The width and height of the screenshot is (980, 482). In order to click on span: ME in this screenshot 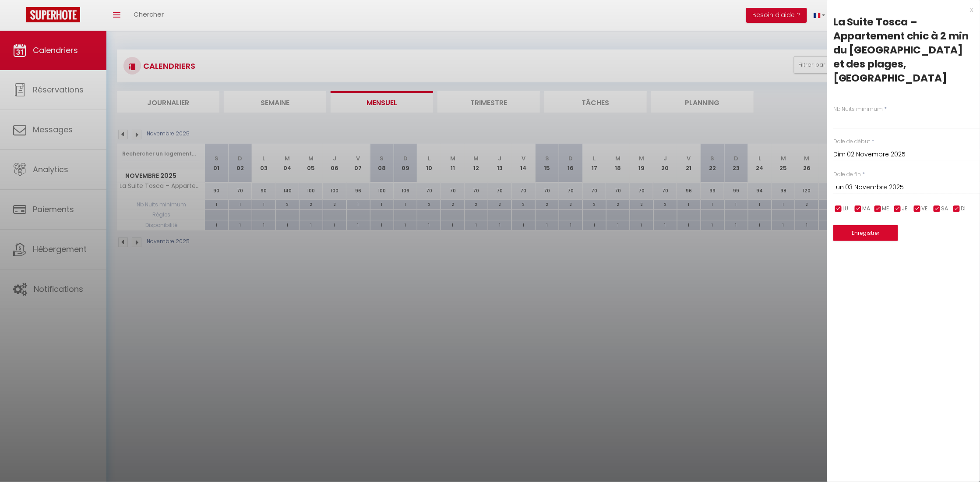, I will do `click(886, 208)`.